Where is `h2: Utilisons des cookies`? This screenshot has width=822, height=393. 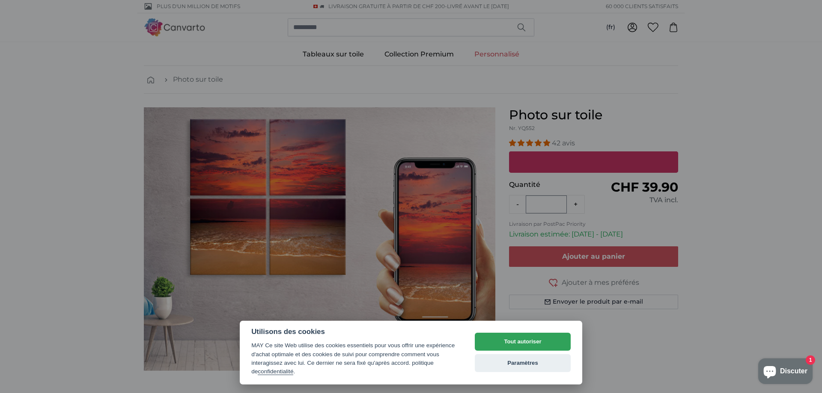
h2: Utilisons des cookies is located at coordinates (355, 332).